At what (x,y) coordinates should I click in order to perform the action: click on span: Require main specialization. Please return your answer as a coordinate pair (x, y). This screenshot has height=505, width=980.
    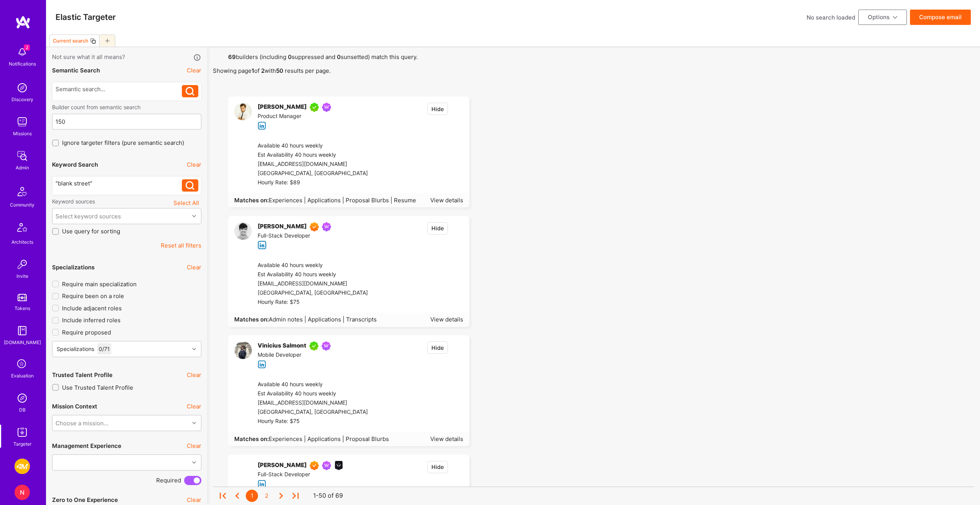
    Looking at the image, I should click on (99, 284).